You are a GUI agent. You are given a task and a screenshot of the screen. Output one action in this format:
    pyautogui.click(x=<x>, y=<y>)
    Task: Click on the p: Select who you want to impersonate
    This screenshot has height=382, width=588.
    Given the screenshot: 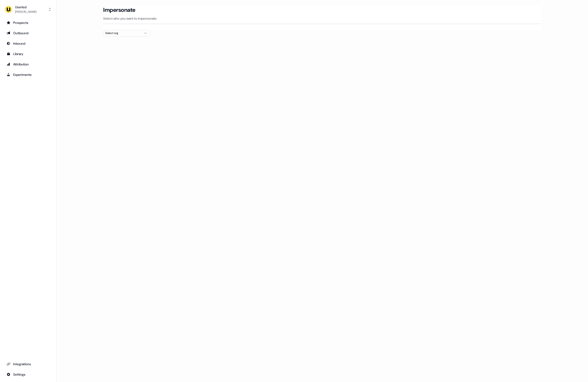 What is the action you would take?
    pyautogui.click(x=322, y=18)
    